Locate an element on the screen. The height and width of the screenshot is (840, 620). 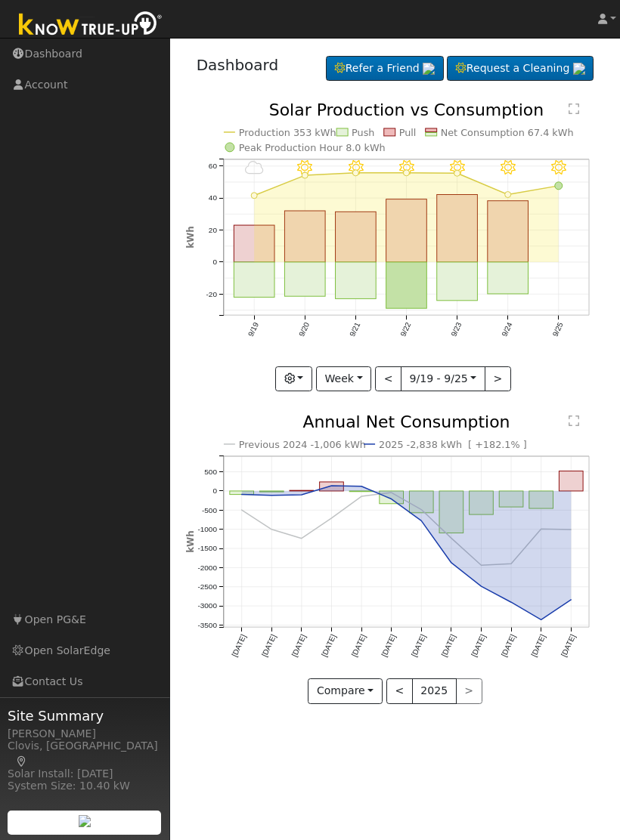
i: 9/19 - Cloudy is located at coordinates (253, 168).